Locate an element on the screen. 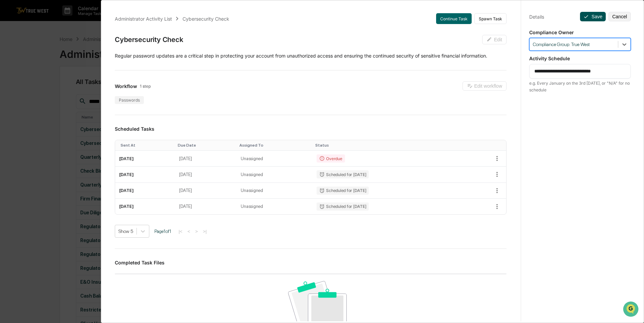 The width and height of the screenshot is (644, 323). span: Page 1 of 1 is located at coordinates (163, 231).